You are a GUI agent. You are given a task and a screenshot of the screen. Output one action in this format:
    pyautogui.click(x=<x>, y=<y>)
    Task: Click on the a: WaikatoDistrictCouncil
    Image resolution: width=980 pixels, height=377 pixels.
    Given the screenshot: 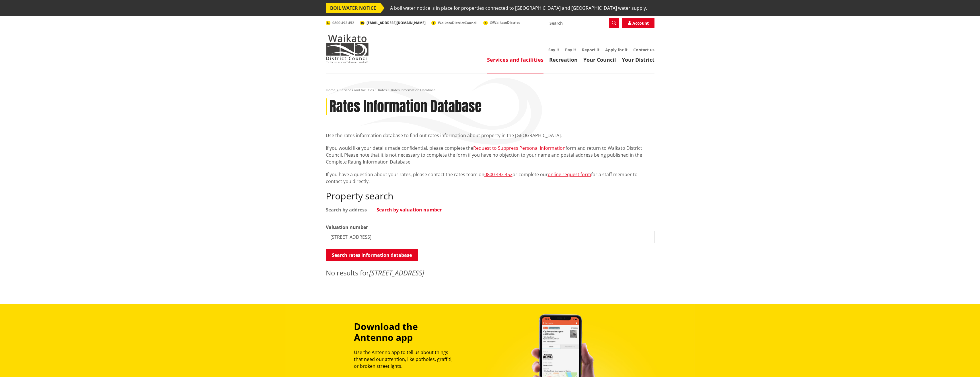 What is the action you would take?
    pyautogui.click(x=455, y=23)
    